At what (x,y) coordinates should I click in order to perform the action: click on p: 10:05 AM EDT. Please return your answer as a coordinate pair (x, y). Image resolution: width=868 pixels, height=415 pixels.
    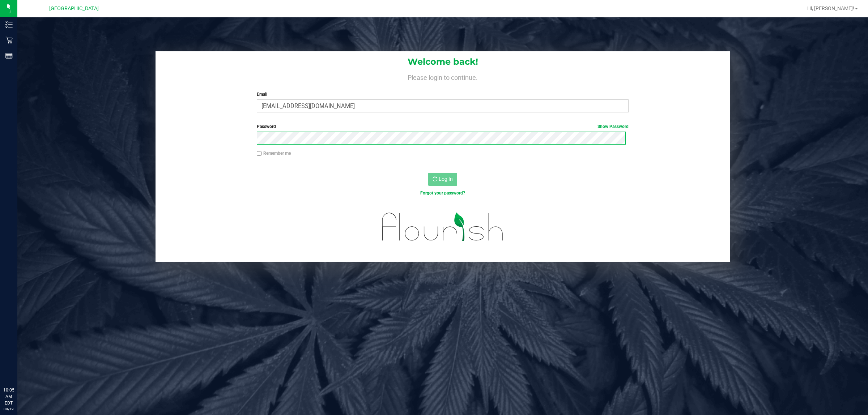
    Looking at the image, I should click on (9, 397).